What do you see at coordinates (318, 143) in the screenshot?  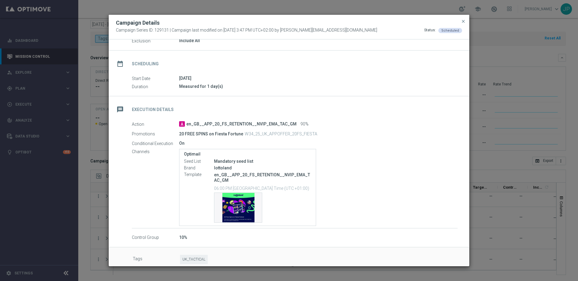 I see `div: On` at bounding box center [318, 143].